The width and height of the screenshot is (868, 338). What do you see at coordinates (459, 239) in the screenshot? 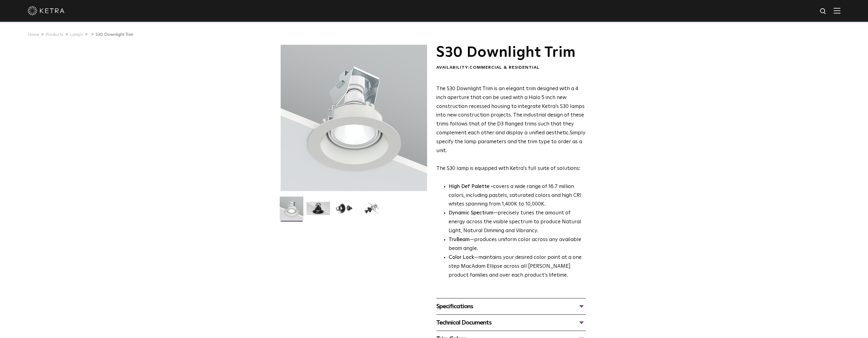
I see `strong: TruBeam` at bounding box center [459, 239].